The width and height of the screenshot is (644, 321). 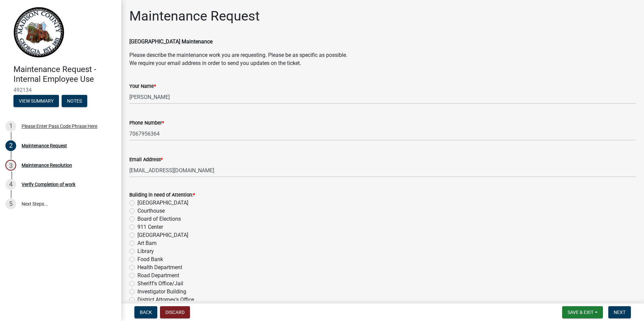 I want to click on div: Verify Completion of work, so click(x=48, y=185).